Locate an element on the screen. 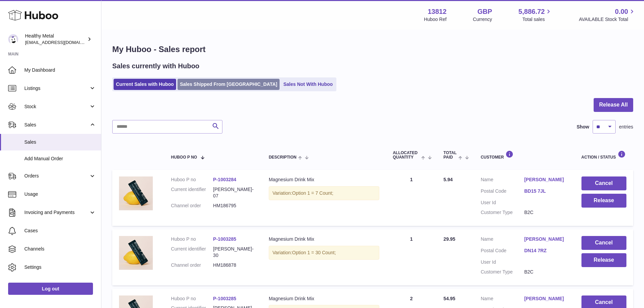 The height and width of the screenshot is (308, 644). label: Show is located at coordinates (583, 127).